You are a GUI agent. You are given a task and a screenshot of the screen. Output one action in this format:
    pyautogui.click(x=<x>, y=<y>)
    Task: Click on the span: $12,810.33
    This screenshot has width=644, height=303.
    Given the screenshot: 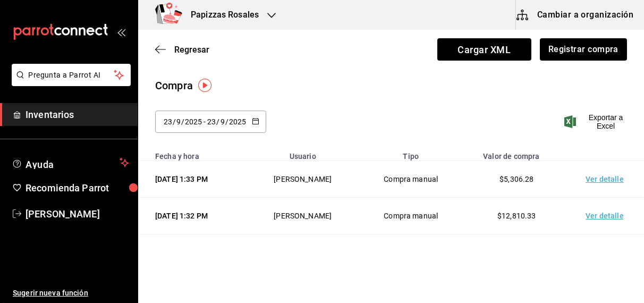 What is the action you would take?
    pyautogui.click(x=517, y=216)
    